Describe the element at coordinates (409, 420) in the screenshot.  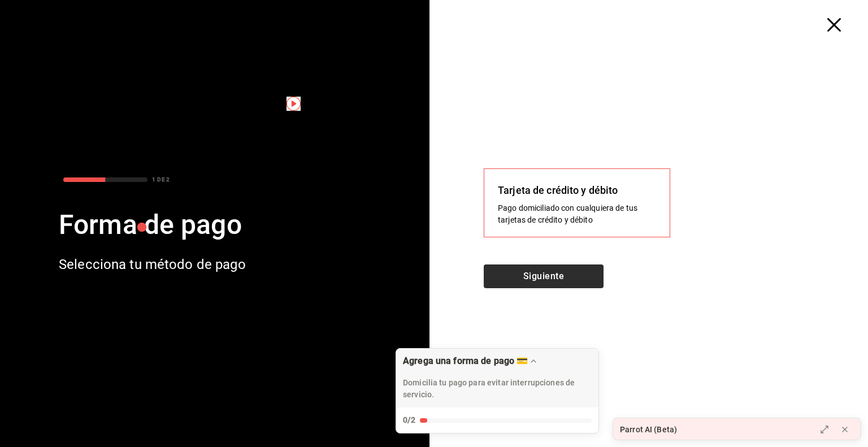
I see `div: 0/2` at that location.